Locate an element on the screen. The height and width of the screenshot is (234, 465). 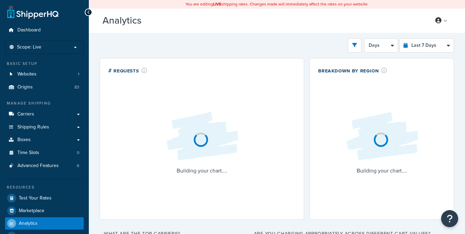
span: Marketplace is located at coordinates (31, 211).